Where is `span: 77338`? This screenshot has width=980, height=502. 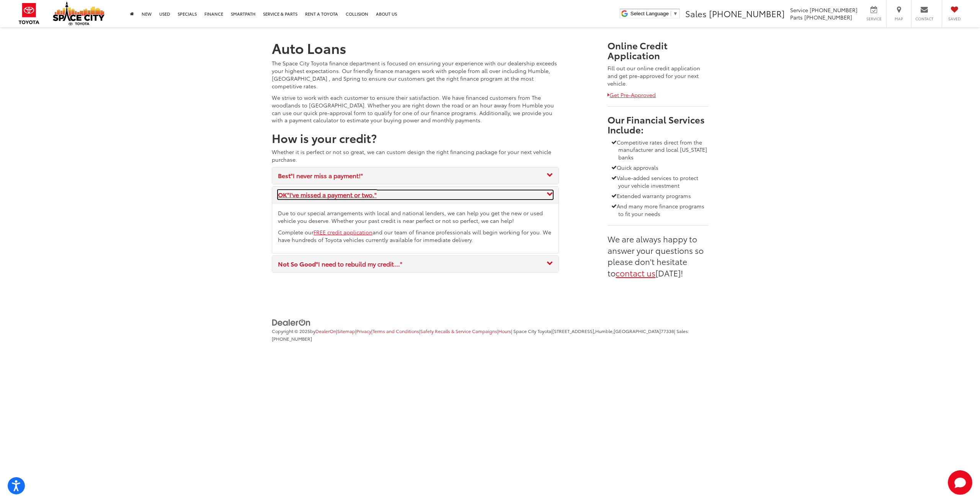
span: 77338 is located at coordinates (667, 331).